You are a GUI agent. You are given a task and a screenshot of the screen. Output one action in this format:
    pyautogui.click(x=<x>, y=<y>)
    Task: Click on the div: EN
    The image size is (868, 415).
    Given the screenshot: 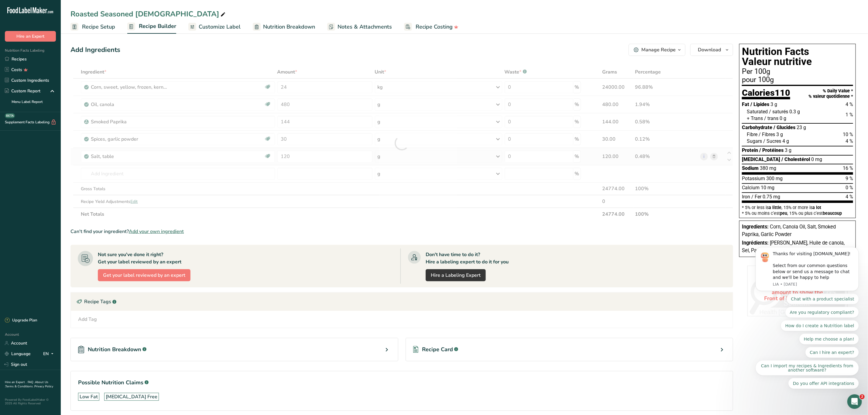 What is the action you would take?
    pyautogui.click(x=50, y=354)
    